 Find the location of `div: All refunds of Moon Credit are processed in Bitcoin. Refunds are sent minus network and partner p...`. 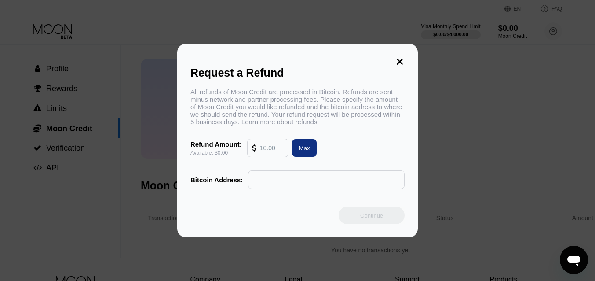

div: All refunds of Moon Credit are processed in Bitcoin. Refunds are sent minus network and partner p... is located at coordinates (297, 106).